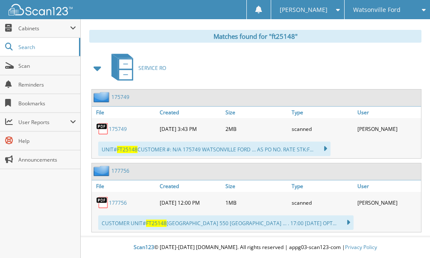 Image resolution: width=430 pixels, height=258 pixels. I want to click on span: SERVICE RO, so click(152, 68).